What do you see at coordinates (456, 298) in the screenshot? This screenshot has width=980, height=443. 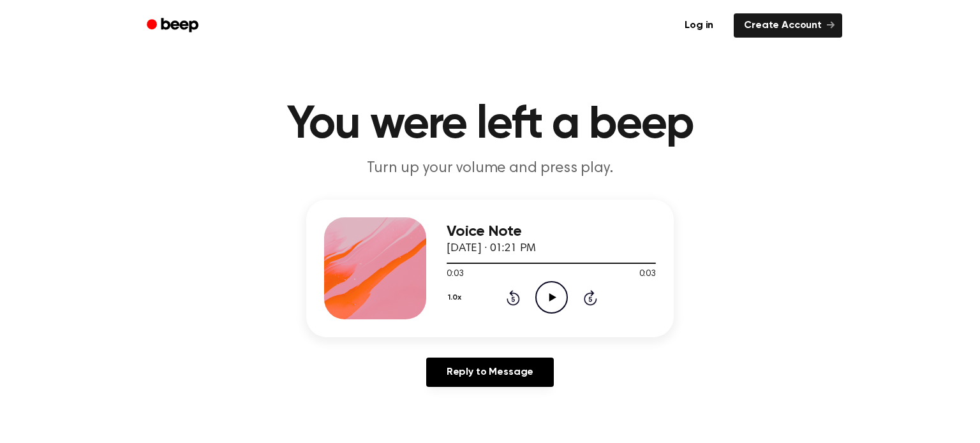 I see `button: 1.0x` at bounding box center [456, 298].